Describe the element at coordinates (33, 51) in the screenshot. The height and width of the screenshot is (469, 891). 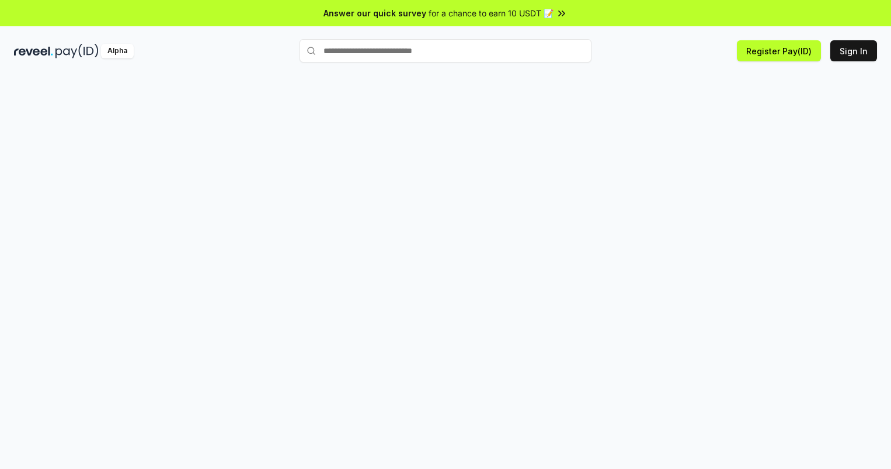
I see `img: reveel_dark` at that location.